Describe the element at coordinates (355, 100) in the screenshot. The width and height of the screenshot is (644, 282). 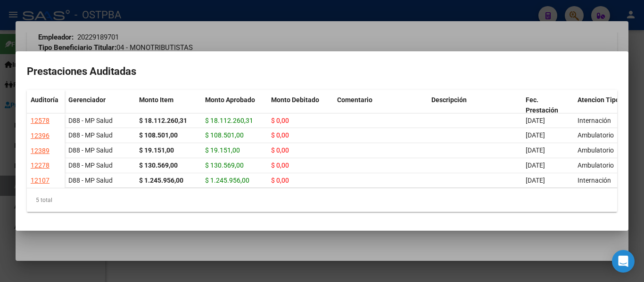
I see `span: Comentario` at that location.